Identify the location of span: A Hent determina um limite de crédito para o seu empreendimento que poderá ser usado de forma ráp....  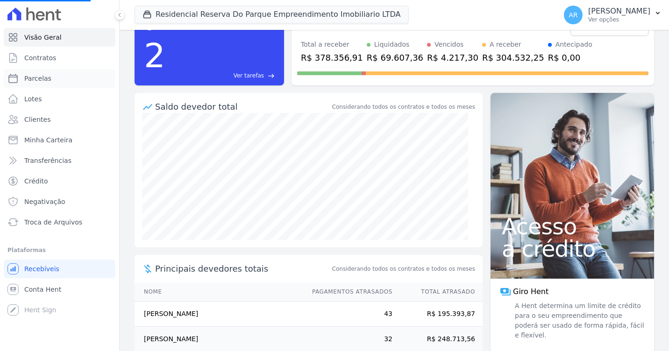
(579, 321).